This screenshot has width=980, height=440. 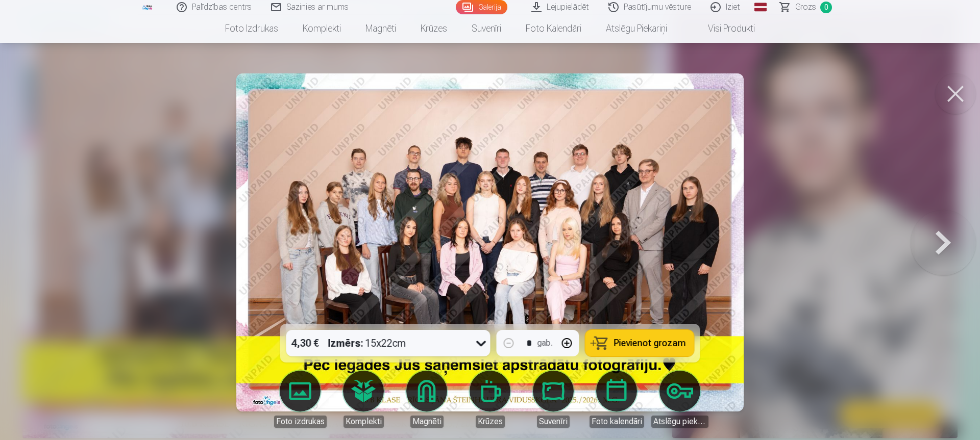 I want to click on div: Foto izdrukas, so click(x=300, y=422).